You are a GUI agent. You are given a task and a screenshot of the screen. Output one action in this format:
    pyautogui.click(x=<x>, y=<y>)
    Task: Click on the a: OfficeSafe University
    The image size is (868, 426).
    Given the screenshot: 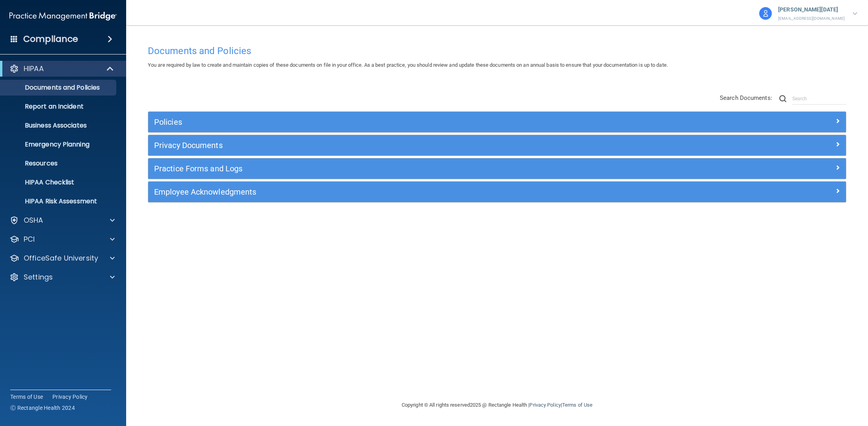 What is the action you would take?
    pyautogui.click(x=62, y=258)
    